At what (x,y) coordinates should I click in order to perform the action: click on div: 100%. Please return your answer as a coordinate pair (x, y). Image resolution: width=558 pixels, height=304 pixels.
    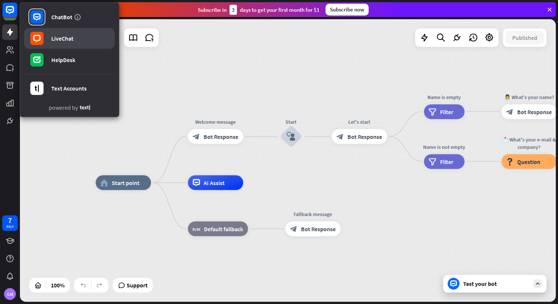
    Looking at the image, I should click on (58, 285).